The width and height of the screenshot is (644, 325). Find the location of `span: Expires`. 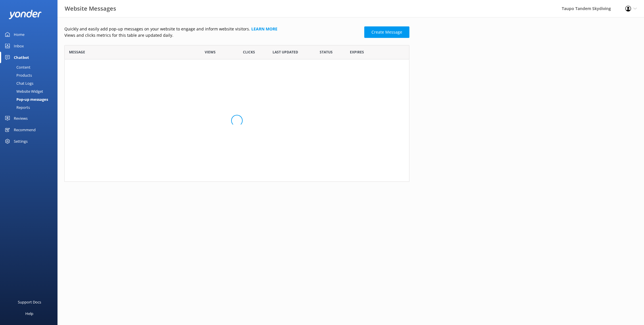

span: Expires is located at coordinates (357, 52).